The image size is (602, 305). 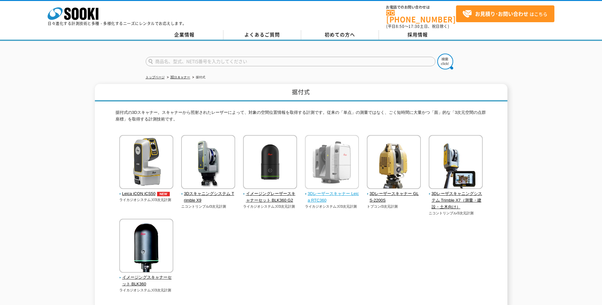 I want to click on span: (平日 ～ 土日、祝日除く), so click(x=417, y=26).